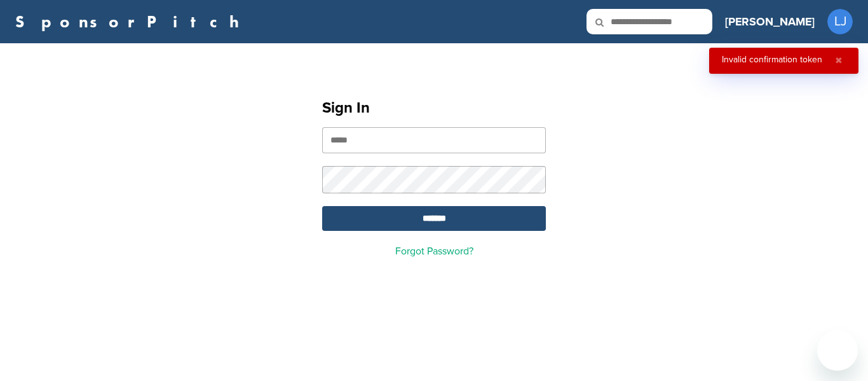 The height and width of the screenshot is (381, 868). What do you see at coordinates (772, 60) in the screenshot?
I see `div: Invalid confirmation token` at bounding box center [772, 60].